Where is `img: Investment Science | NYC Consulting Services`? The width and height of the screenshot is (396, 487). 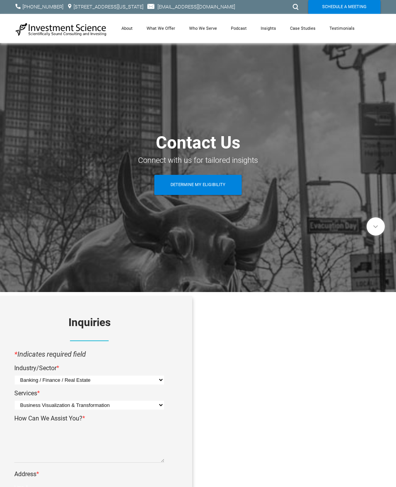 img: Investment Science | NYC Consulting Services is located at coordinates (61, 29).